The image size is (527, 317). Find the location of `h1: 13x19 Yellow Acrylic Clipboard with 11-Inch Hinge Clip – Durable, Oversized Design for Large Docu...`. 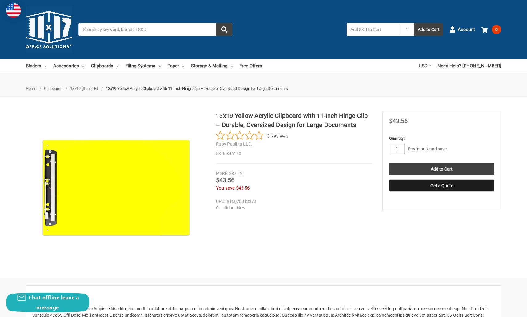

h1: 13x19 Yellow Acrylic Clipboard with 11-Inch Hinge Clip – Durable, Oversized Design for Large Docu... is located at coordinates (294, 120).